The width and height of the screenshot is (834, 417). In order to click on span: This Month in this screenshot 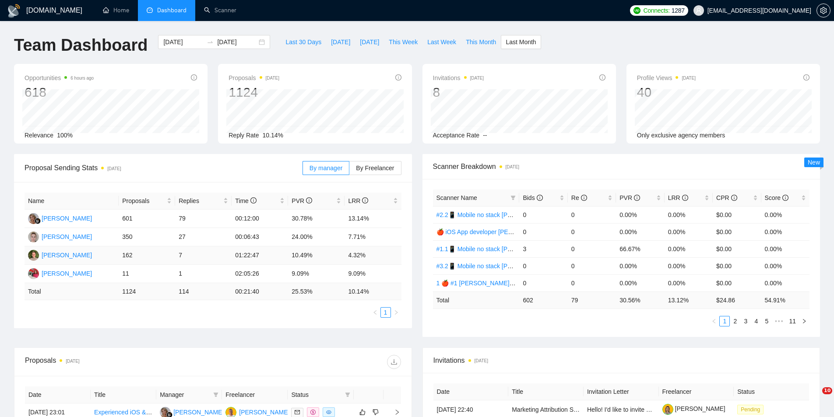, I will do `click(481, 42)`.